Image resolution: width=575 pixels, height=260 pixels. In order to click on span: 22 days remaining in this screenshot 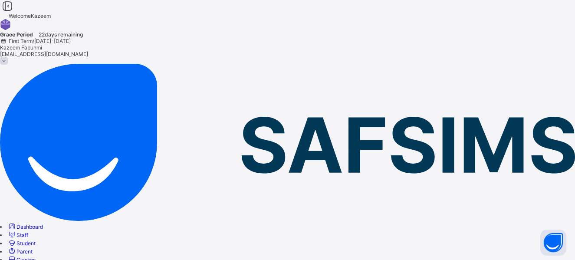, I will do `click(61, 34)`.